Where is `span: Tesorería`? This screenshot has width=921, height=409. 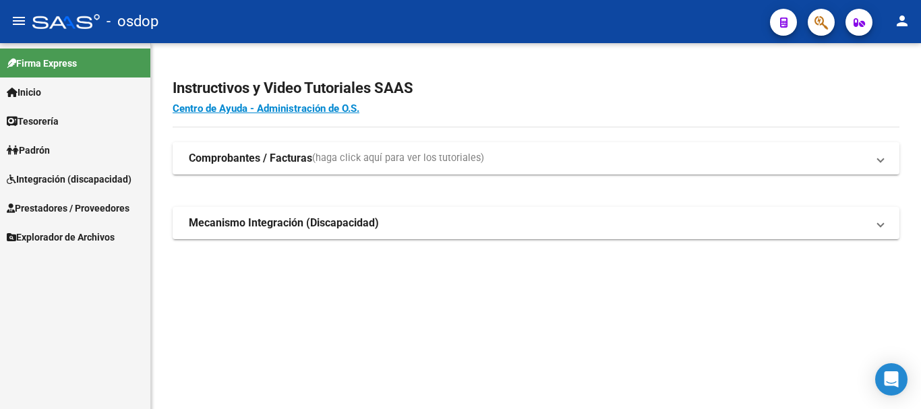
span: Tesorería is located at coordinates (32, 121).